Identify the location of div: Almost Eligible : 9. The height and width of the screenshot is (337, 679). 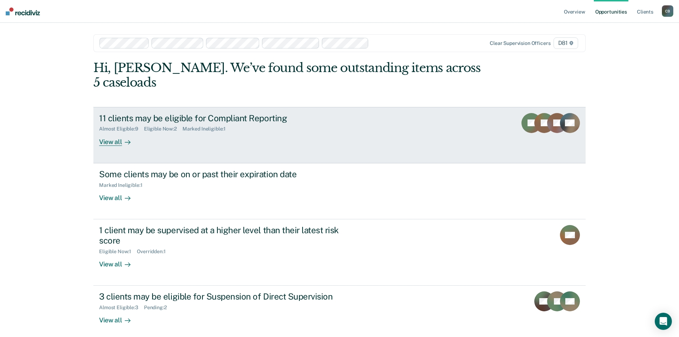
(122, 129).